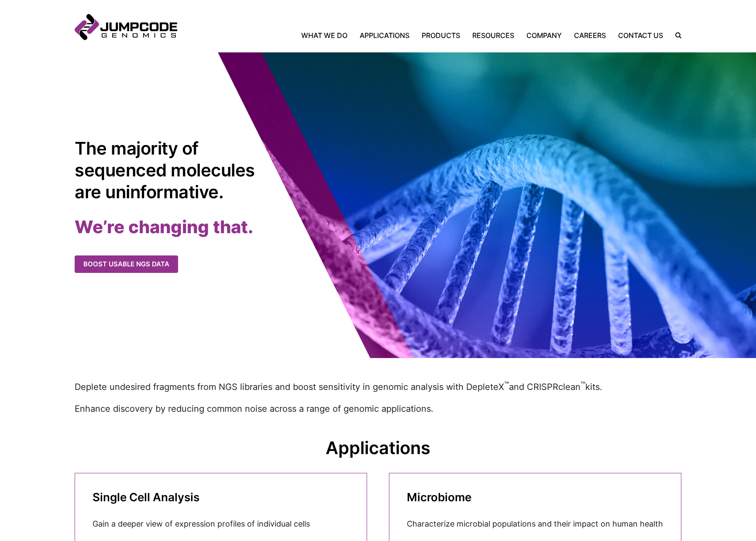 This screenshot has width=756, height=541. Describe the element at coordinates (423, 36) in the screenshot. I see `nav: Primary Navigation` at that location.